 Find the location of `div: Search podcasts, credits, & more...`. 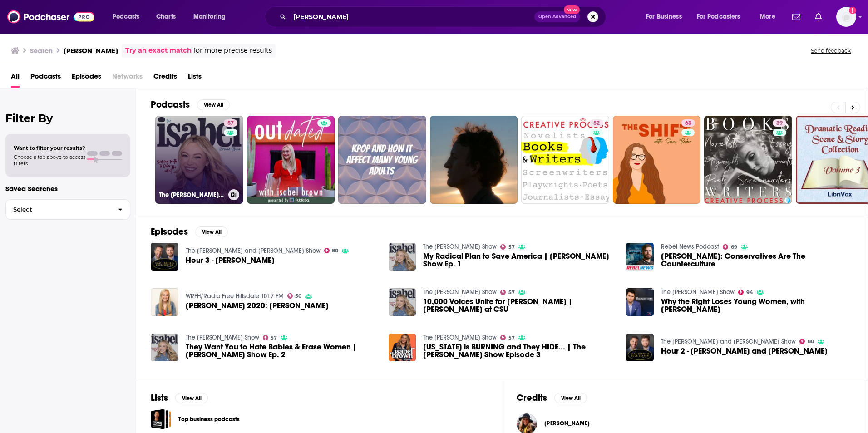

div: Search podcasts, credits, & more... is located at coordinates (444, 17).